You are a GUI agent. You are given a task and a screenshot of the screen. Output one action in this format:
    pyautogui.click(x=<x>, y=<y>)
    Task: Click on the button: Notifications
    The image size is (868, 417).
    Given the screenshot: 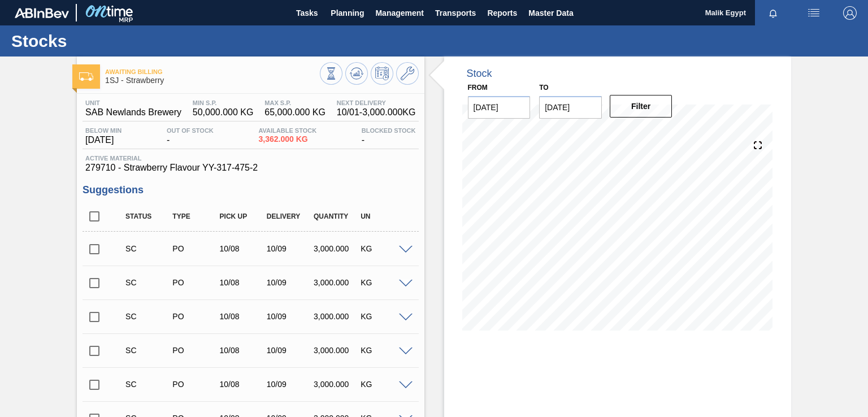 What is the action you would take?
    pyautogui.click(x=773, y=13)
    